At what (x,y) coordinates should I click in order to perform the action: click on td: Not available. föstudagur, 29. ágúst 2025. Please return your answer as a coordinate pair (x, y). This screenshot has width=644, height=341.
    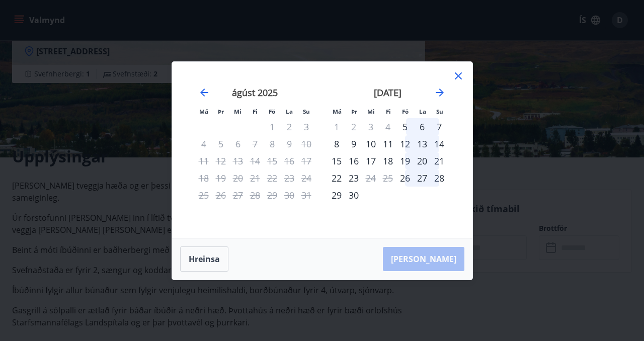
    Looking at the image, I should click on (272, 195).